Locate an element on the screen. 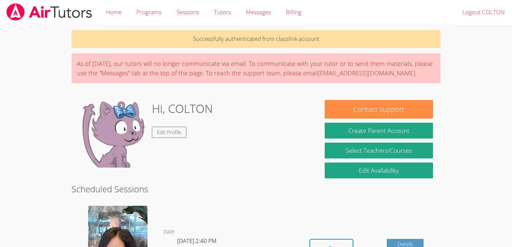 The width and height of the screenshot is (512, 247). a: Edit Profile is located at coordinates (169, 132).